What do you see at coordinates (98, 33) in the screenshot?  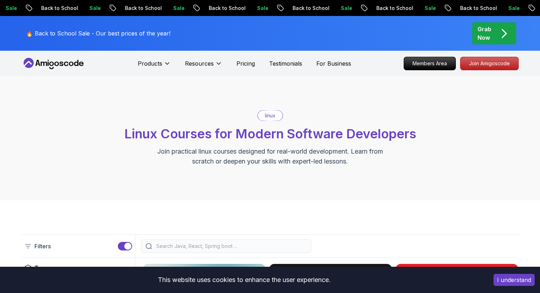 I see `p: 🔥 Back to School Sale - Our best prices of the year!` at bounding box center [98, 33].